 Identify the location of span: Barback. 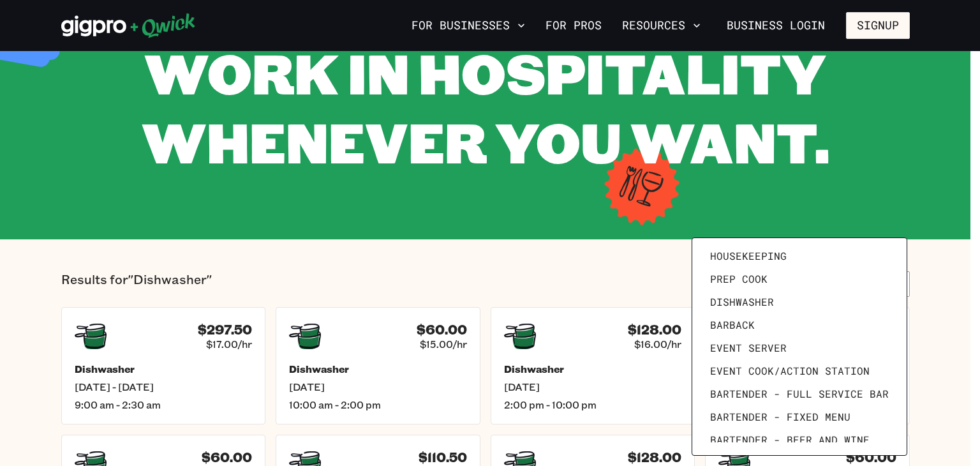
(733, 325).